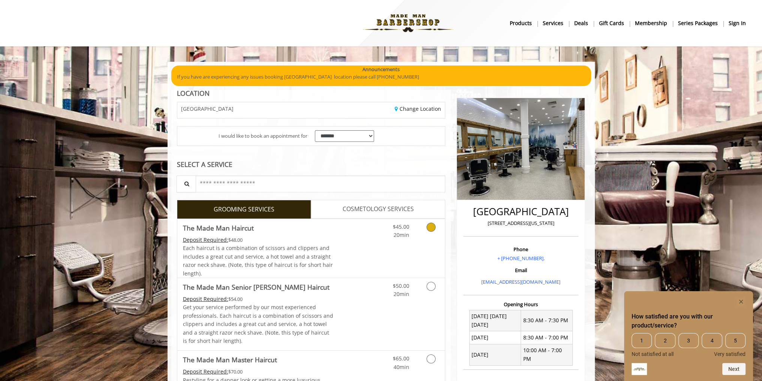  I want to click on span: COSMETOLOGY SERVICES, so click(378, 209).